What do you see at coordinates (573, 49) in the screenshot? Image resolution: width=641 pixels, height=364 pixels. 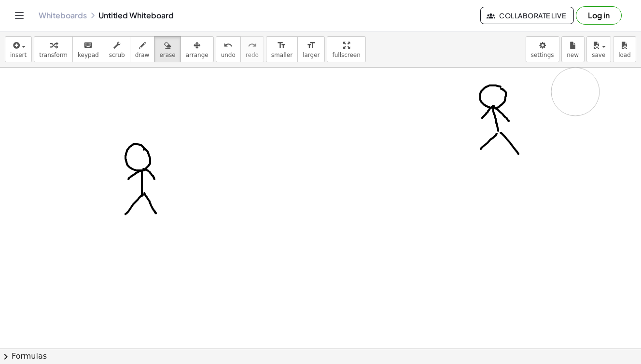 I see `button: new` at bounding box center [573, 49].